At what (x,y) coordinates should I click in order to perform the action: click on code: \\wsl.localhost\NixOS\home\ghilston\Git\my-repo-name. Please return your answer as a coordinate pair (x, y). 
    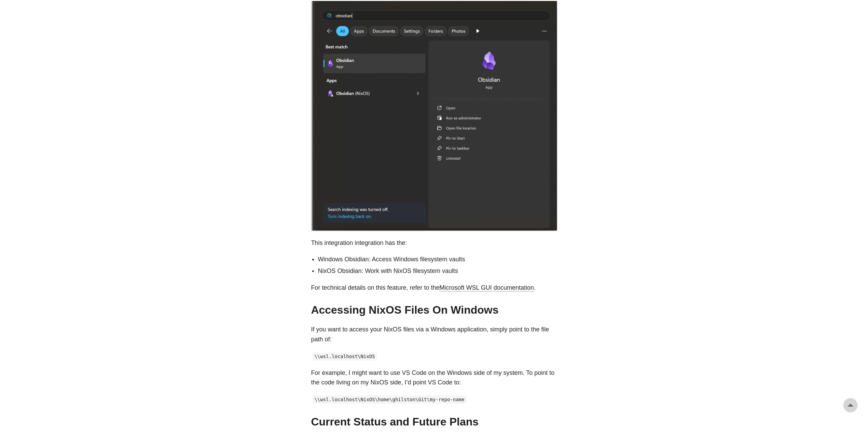
    Looking at the image, I should click on (389, 399).